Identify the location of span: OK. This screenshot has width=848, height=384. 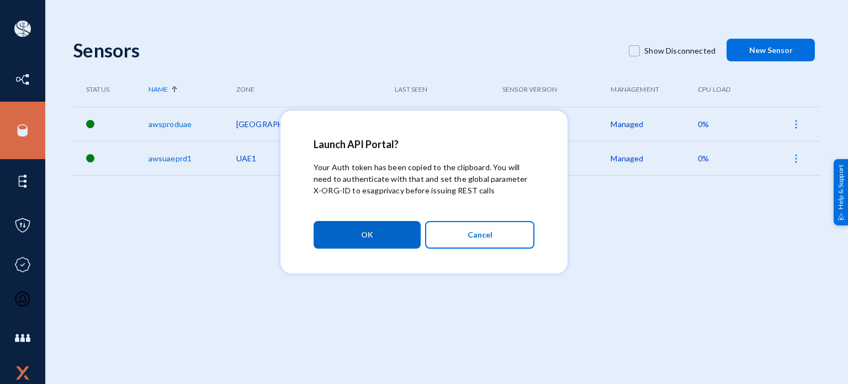
(367, 235).